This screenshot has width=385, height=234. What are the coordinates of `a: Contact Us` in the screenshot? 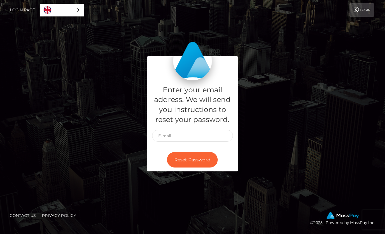 It's located at (23, 215).